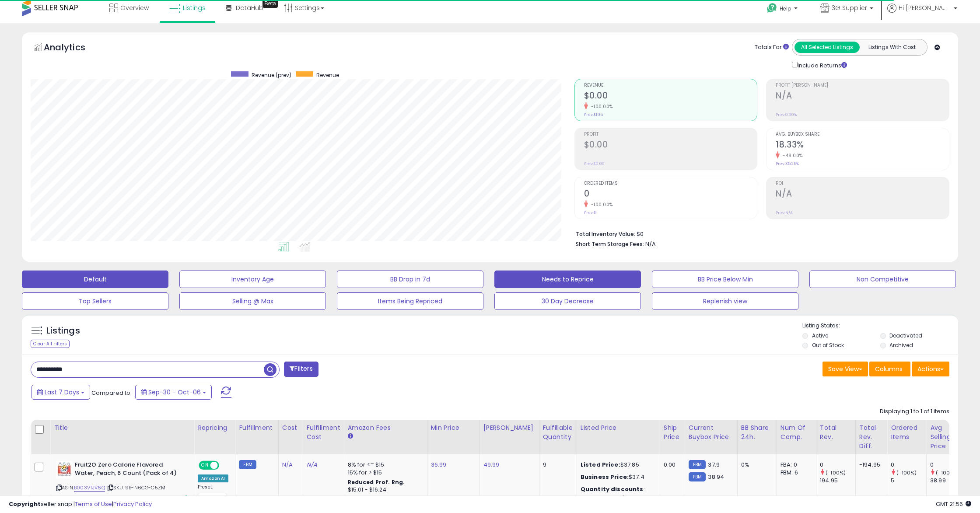  What do you see at coordinates (64, 470) in the screenshot?
I see `img: 516QveGsrIL._SL40_.jpg` at bounding box center [64, 470].